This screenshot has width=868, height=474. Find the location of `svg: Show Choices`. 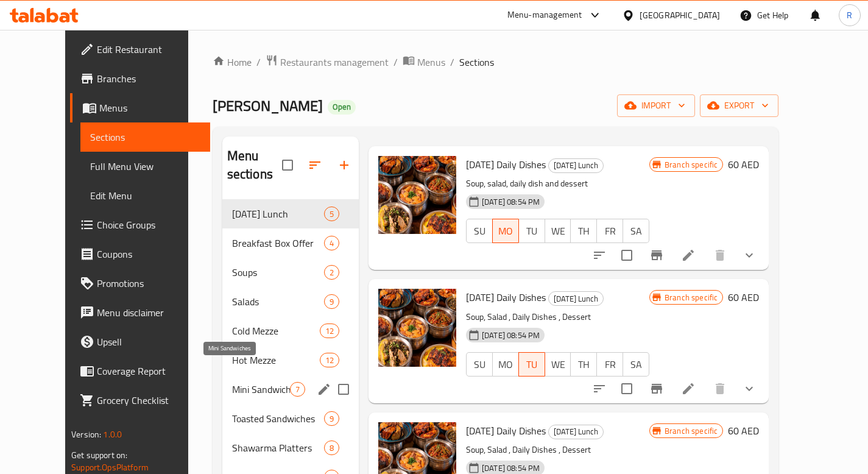

svg: Show Choices is located at coordinates (749, 389).